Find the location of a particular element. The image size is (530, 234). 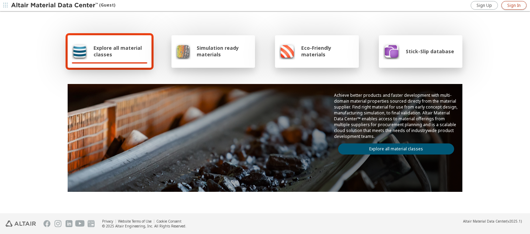

img: Altair Material Data Center is located at coordinates (55, 6).